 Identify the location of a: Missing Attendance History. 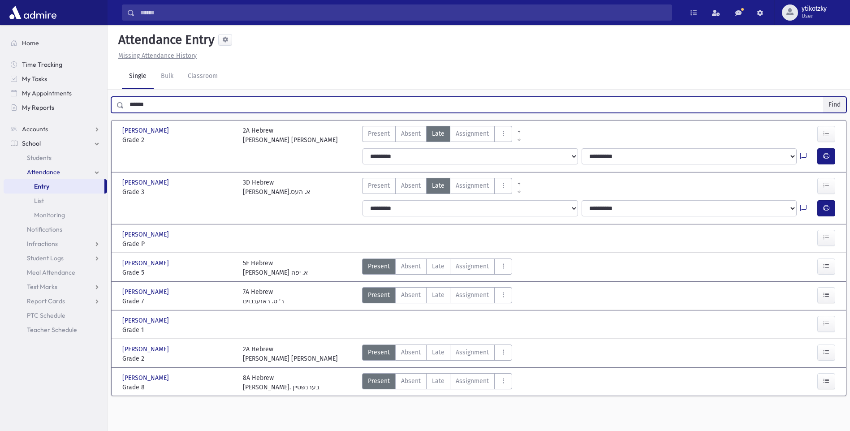
(156, 56).